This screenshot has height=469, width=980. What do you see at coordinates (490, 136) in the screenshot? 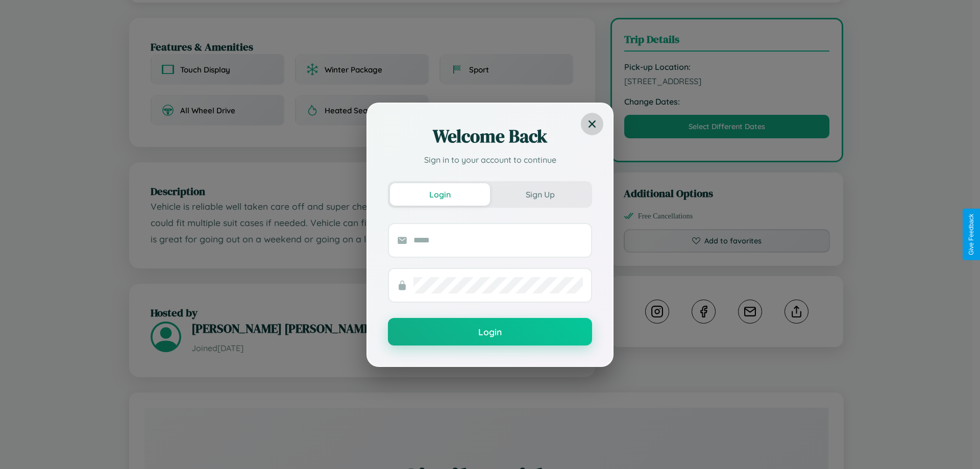
I see `h2: Welcome Back` at bounding box center [490, 136].